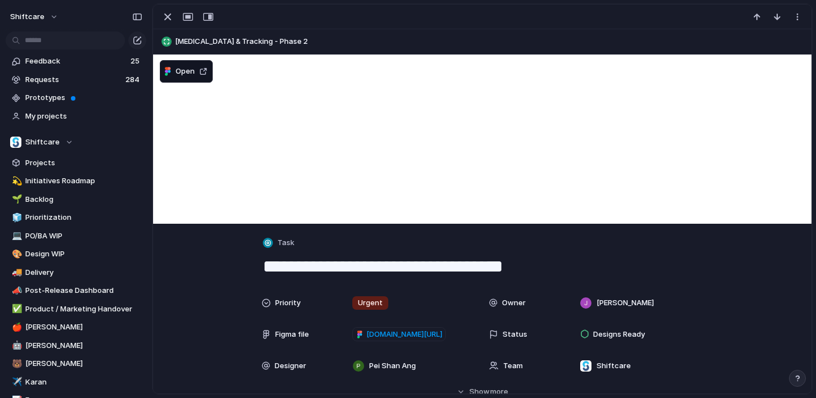  I want to click on span: Status, so click(515, 335).